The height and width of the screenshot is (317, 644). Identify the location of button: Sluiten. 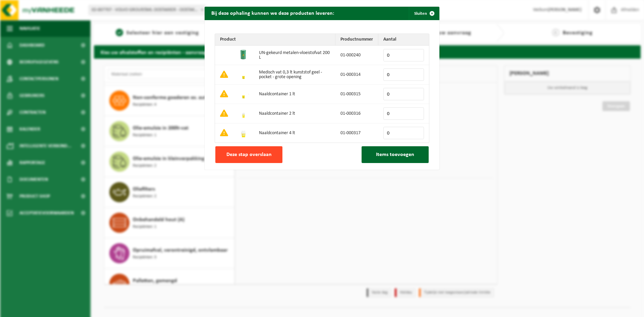
(424, 13).